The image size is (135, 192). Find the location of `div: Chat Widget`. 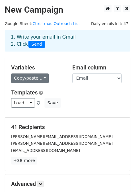

div: Chat Widget is located at coordinates (119, 177).